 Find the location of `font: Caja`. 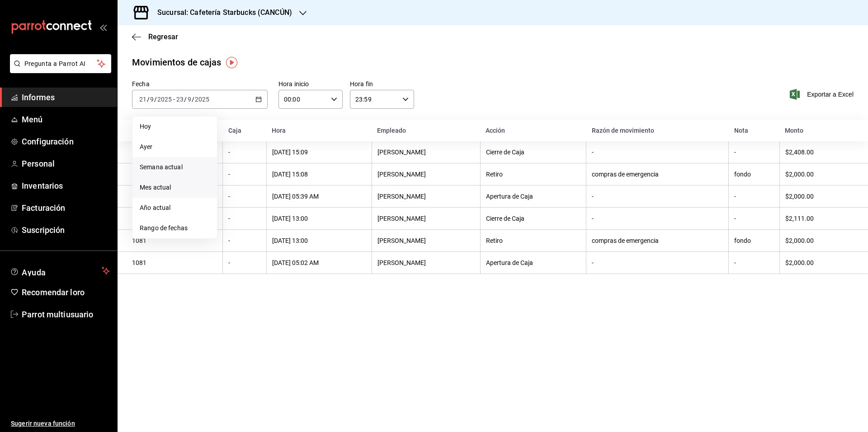

font: Caja is located at coordinates (235, 131).